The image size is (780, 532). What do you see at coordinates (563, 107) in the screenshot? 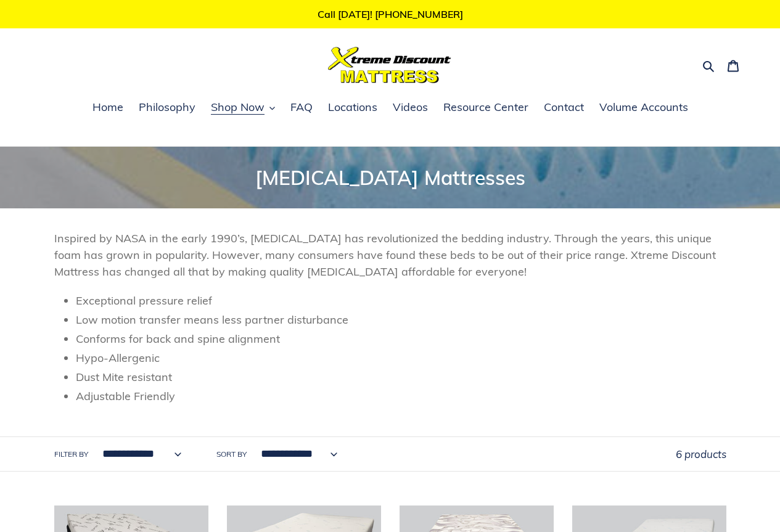
I see `span: Contact` at bounding box center [563, 107].